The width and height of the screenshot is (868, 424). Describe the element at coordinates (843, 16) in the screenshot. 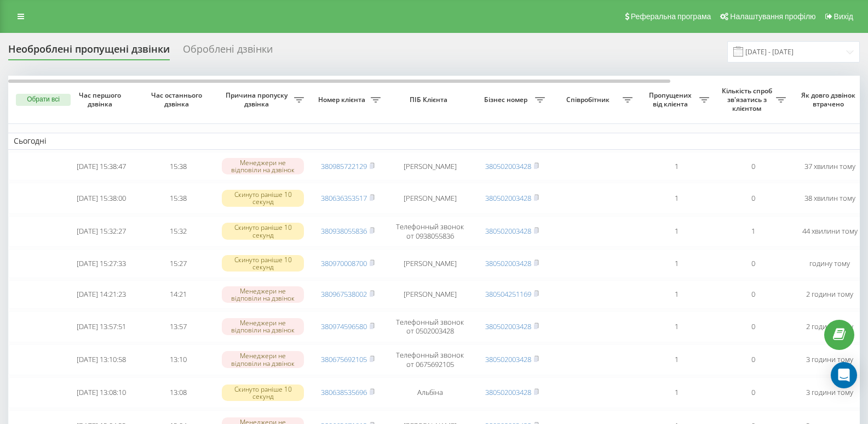

I see `span: Вихід` at that location.